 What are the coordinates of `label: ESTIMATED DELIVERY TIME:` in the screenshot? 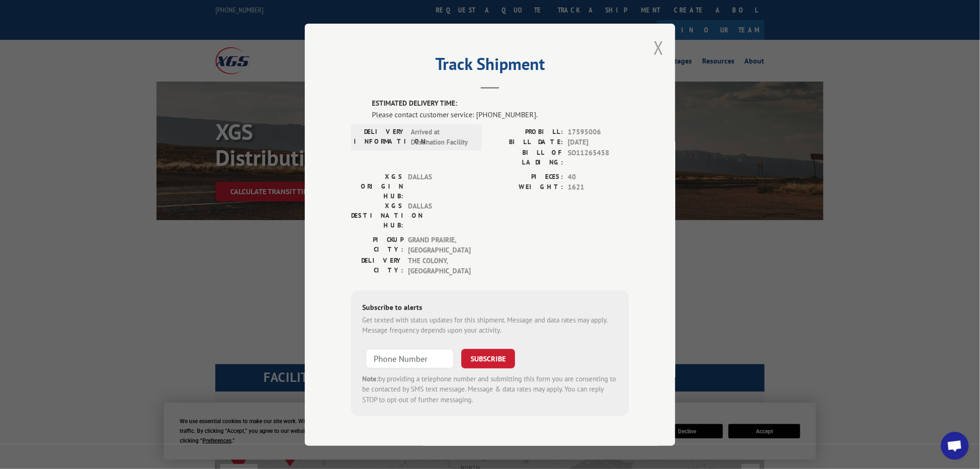 It's located at (500, 103).